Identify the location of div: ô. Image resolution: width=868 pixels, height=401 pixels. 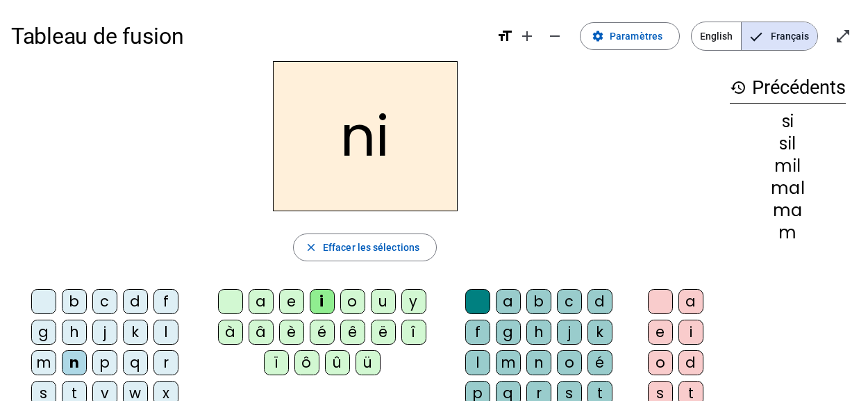
(307, 363).